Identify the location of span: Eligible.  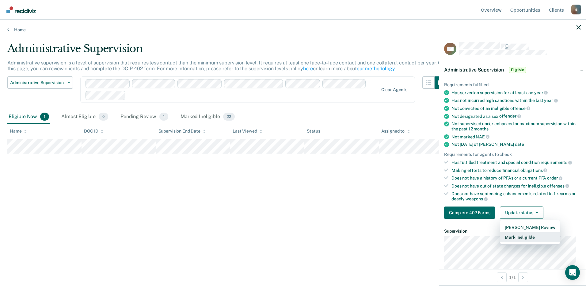
(518, 70).